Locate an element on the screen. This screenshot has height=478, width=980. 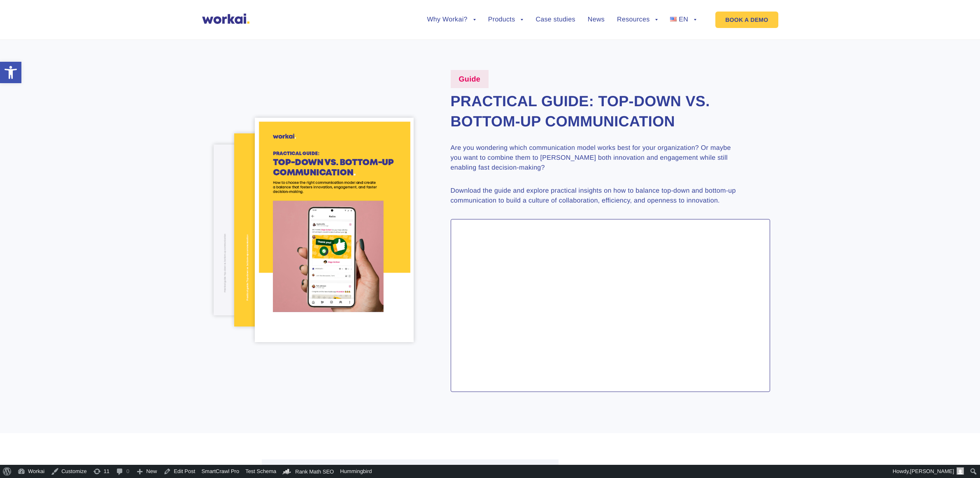
h2: Practical guide: Top-down vs. bottom-up communication is located at coordinates (611, 111).